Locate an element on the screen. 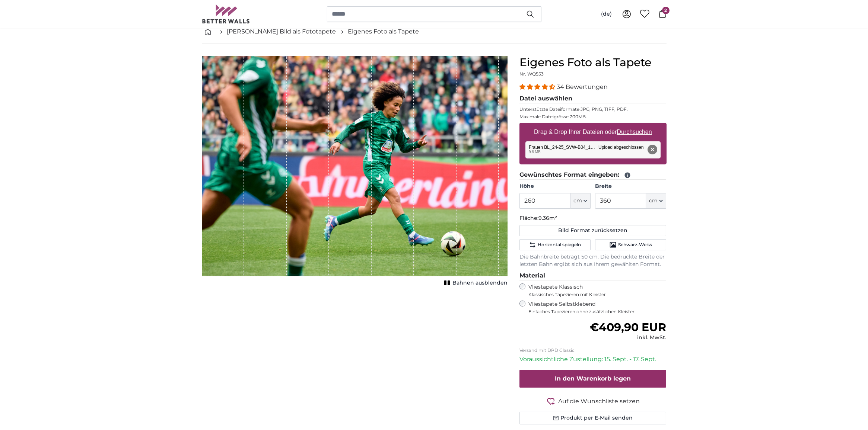  p: Fläche: is located at coordinates (592, 219).